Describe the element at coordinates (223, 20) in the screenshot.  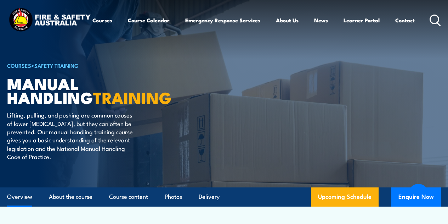
I see `a: Emergency Response Services` at that location.